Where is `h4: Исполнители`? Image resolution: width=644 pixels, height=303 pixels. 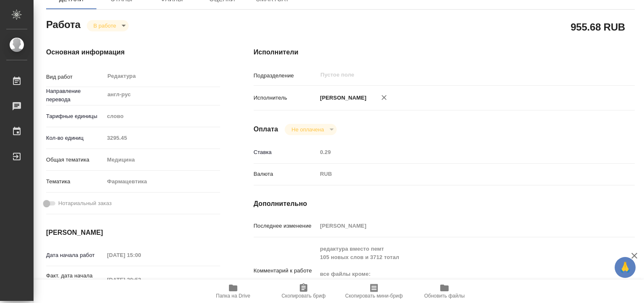 h4: Исполнители is located at coordinates (444, 52).